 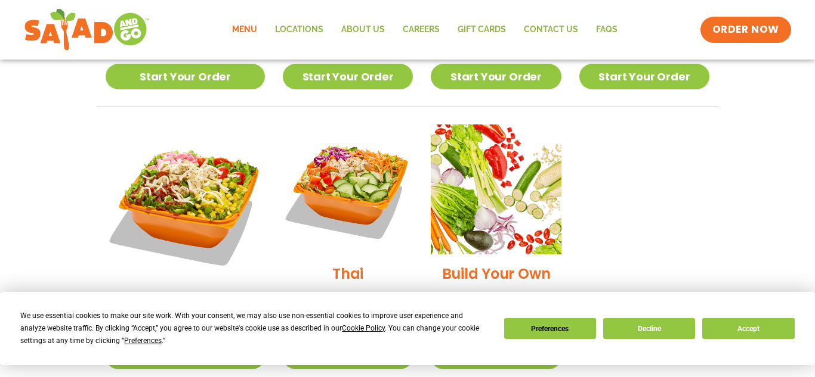 What do you see at coordinates (649, 329) in the screenshot?
I see `button: Decline` at bounding box center [649, 329].